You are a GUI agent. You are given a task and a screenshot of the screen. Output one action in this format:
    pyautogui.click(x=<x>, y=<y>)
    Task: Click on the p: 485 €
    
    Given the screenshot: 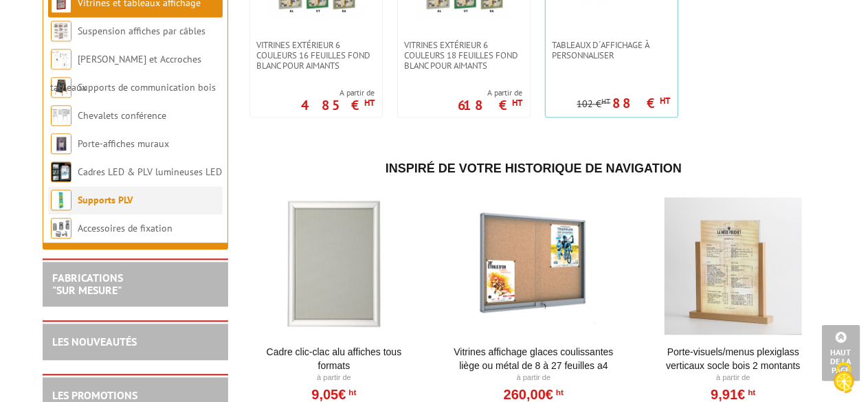 What is the action you would take?
    pyautogui.click(x=338, y=105)
    